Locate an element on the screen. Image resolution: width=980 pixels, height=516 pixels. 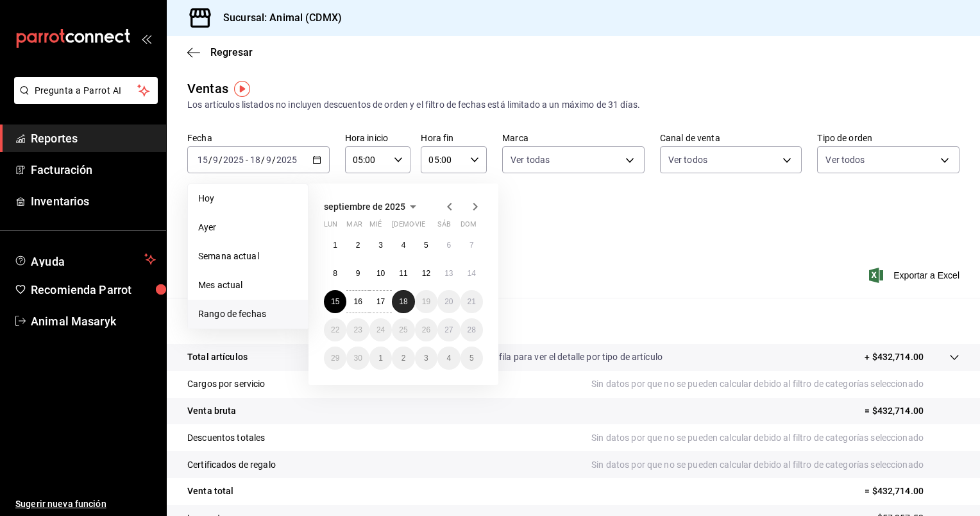
button: 29 de septiembre de 2025 is located at coordinates (335, 358).